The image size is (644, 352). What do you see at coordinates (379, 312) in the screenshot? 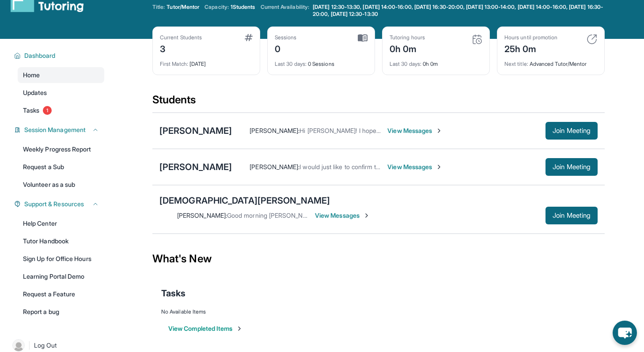
I see `div: No Available Items` at bounding box center [379, 312].